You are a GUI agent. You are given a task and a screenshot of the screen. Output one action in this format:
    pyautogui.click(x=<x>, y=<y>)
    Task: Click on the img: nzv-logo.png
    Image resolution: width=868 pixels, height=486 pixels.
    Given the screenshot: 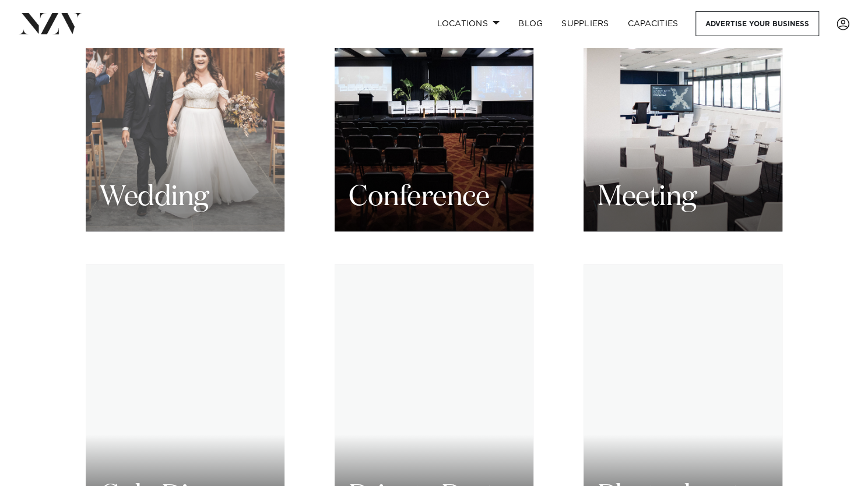 What is the action you would take?
    pyautogui.click(x=50, y=23)
    